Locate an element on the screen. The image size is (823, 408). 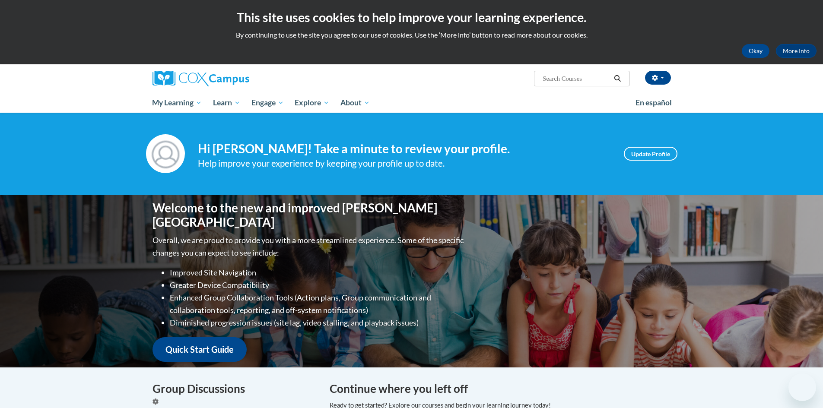
a: More Info is located at coordinates (796, 51).